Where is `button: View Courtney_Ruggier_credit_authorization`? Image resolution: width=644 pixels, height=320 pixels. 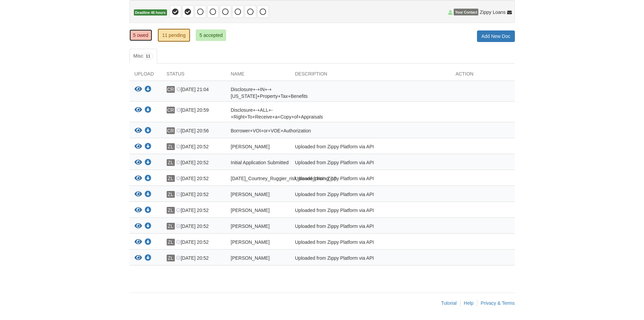
button: View Courtney_Ruggier_credit_authorization is located at coordinates (138, 258).